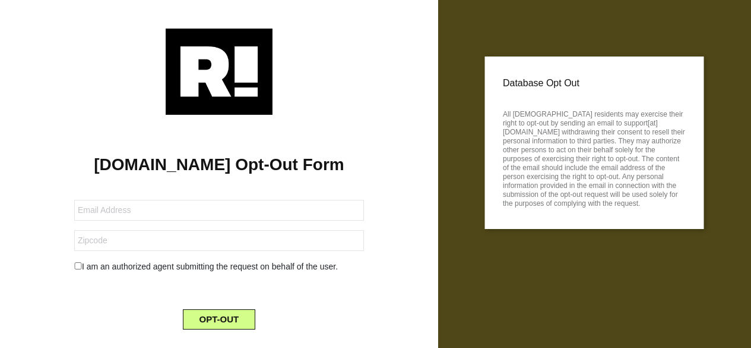  I want to click on input: Zipcode, so click(219, 240).